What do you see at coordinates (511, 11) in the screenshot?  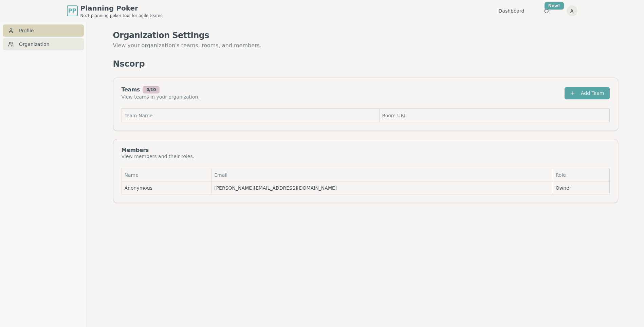 I see `a: Dashboard` at bounding box center [511, 11].